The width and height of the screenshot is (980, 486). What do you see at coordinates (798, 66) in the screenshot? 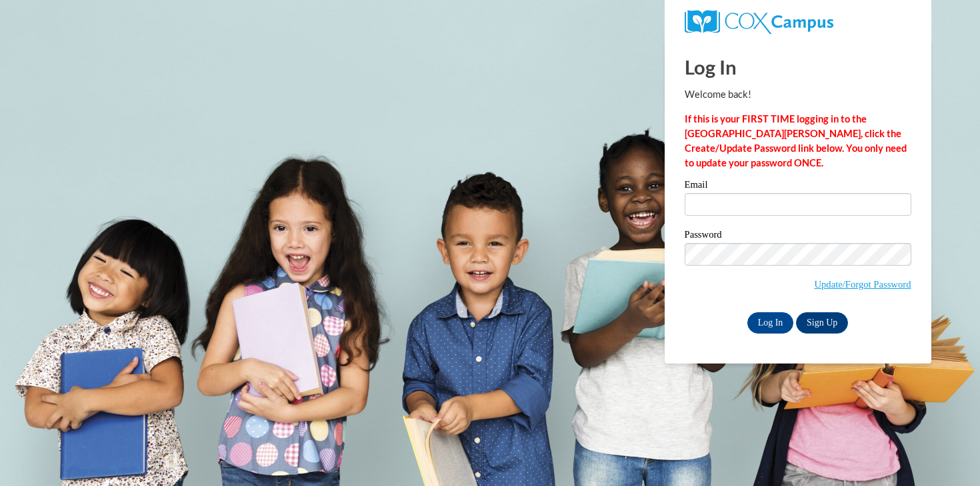
I see `h1: Log In` at bounding box center [798, 66].